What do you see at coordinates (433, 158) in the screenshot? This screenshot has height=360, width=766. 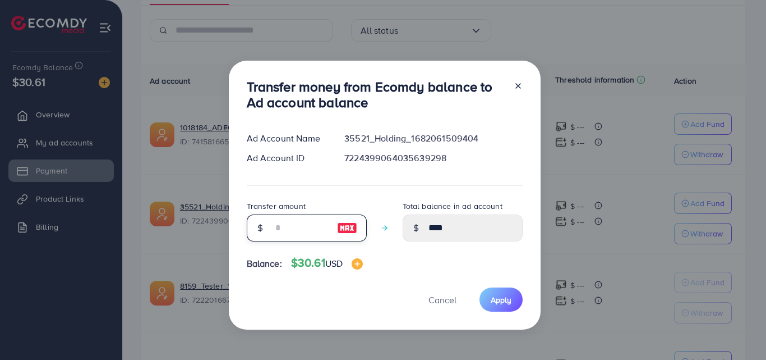 I see `div: 7224399064035639298` at bounding box center [433, 158].